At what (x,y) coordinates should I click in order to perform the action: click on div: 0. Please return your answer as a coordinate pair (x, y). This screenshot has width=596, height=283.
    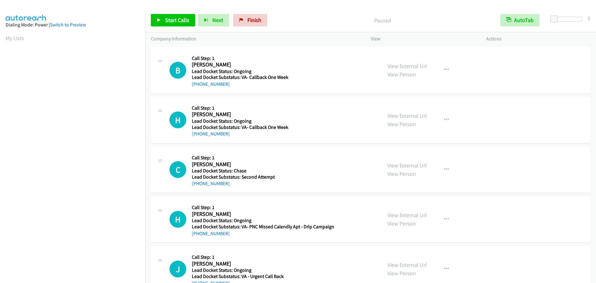
    Looking at the image, I should click on (589, 18).